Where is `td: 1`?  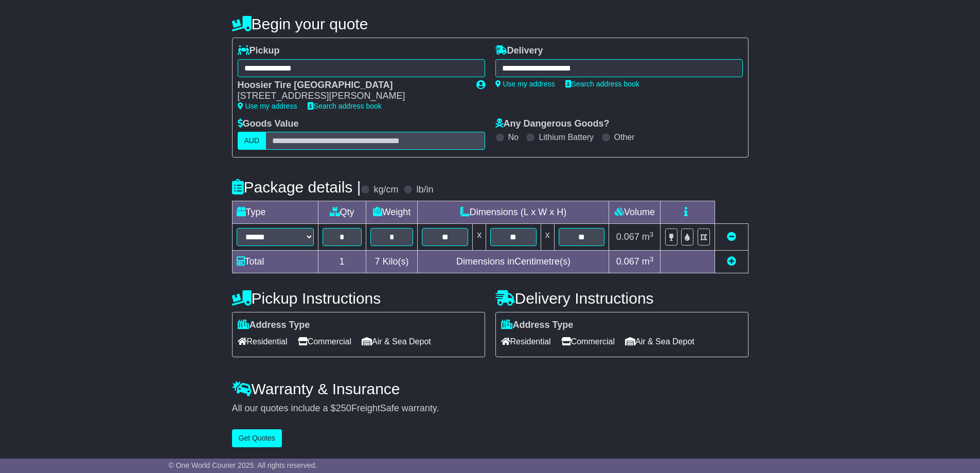
td: 1 is located at coordinates (342, 262).